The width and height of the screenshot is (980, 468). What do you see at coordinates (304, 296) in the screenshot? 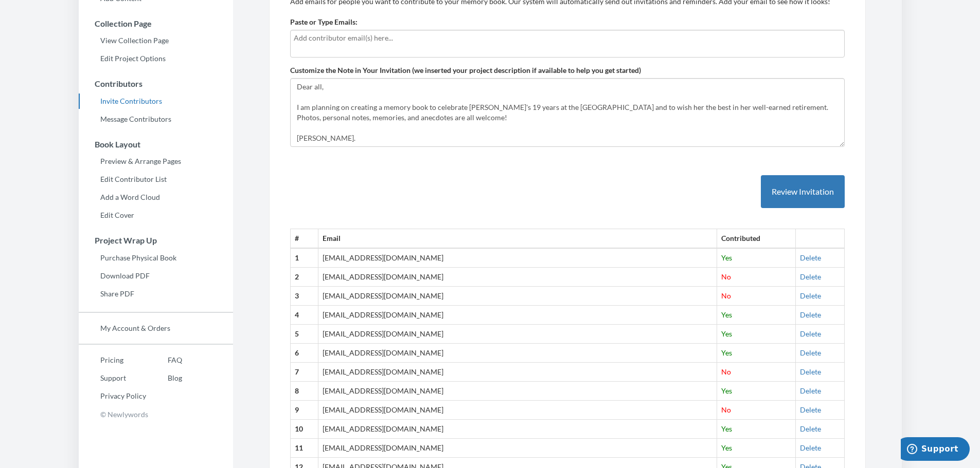
I see `th: 3` at bounding box center [304, 296].